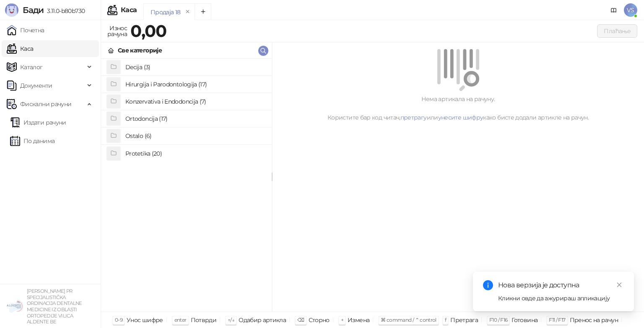 This screenshot has height=328, width=644. What do you see at coordinates (145, 320) in the screenshot?
I see `div: Унос шифре` at bounding box center [145, 320].